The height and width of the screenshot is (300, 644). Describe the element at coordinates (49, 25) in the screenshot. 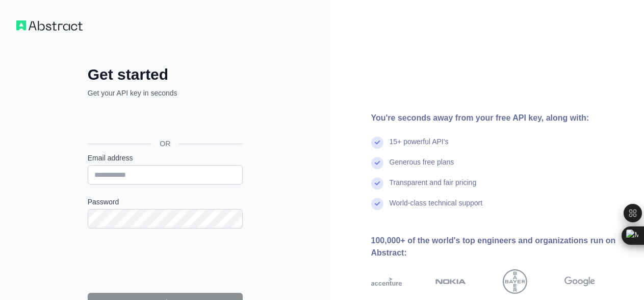

I see `img: Workflow` at that location.